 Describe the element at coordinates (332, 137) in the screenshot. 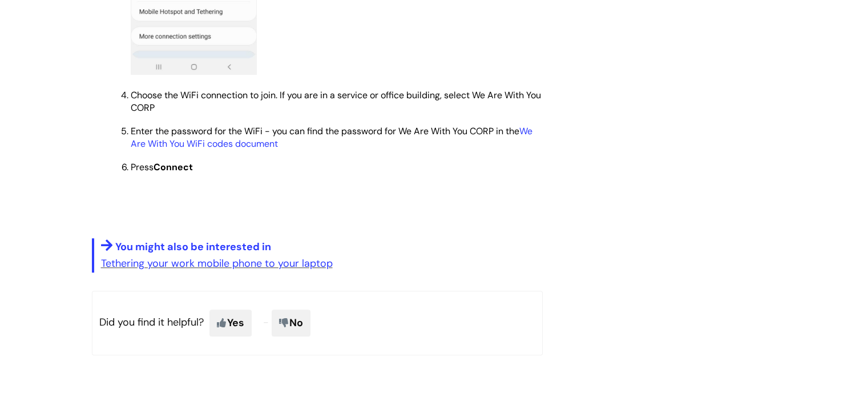

I see `span: Enter the password for the WiFi - you can find the password for We Are With You CORP in the` at that location.